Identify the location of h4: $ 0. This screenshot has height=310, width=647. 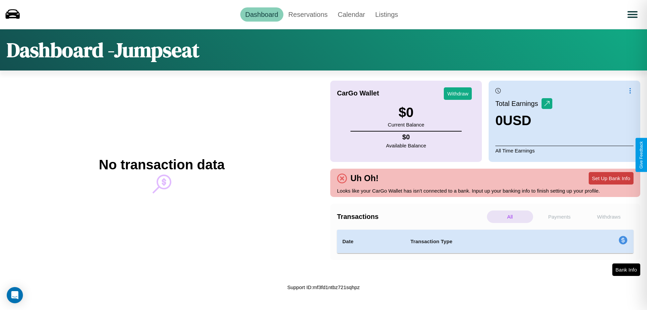
(406, 137).